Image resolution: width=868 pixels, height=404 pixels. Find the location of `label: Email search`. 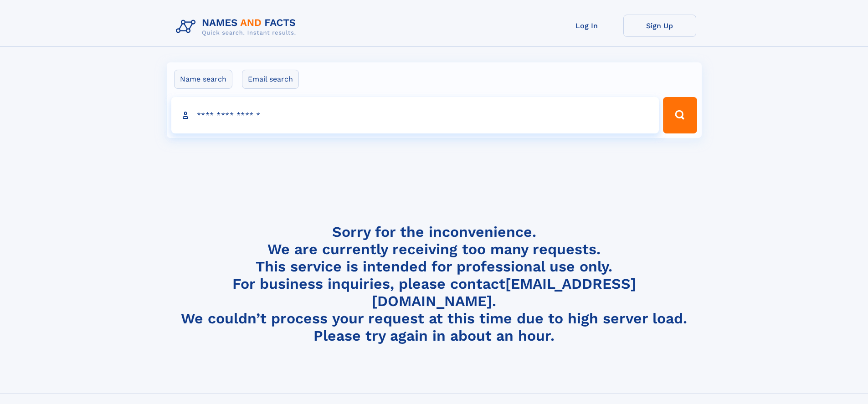

label: Email search is located at coordinates (271, 79).